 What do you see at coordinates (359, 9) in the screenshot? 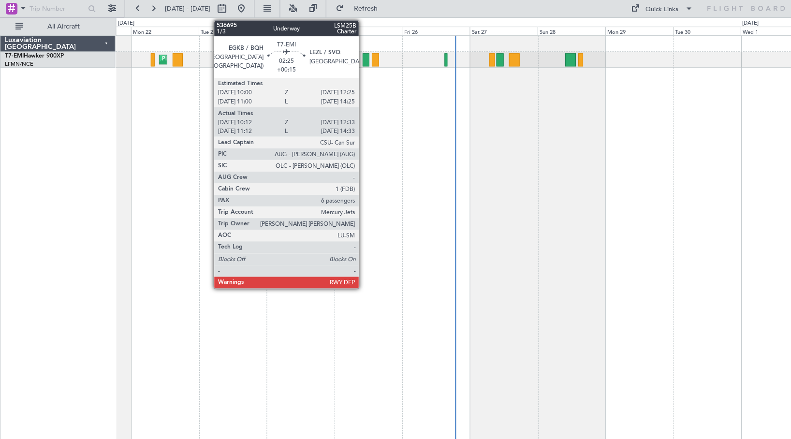
I see `button: Refresh` at bounding box center [359, 9].